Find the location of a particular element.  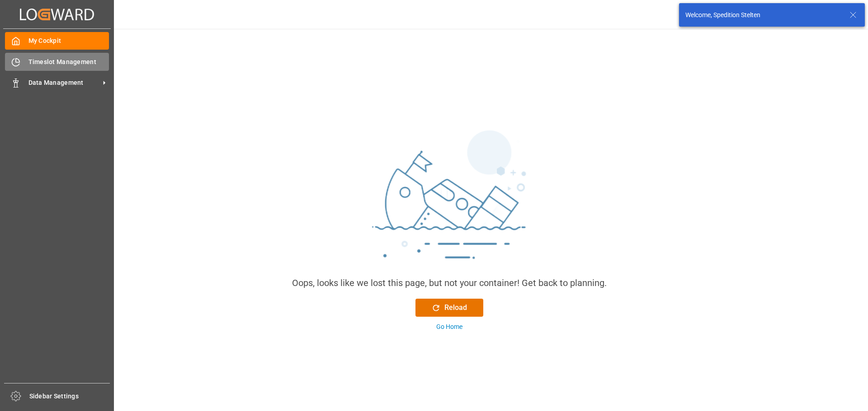

span: Timeslot Management is located at coordinates (69, 62).